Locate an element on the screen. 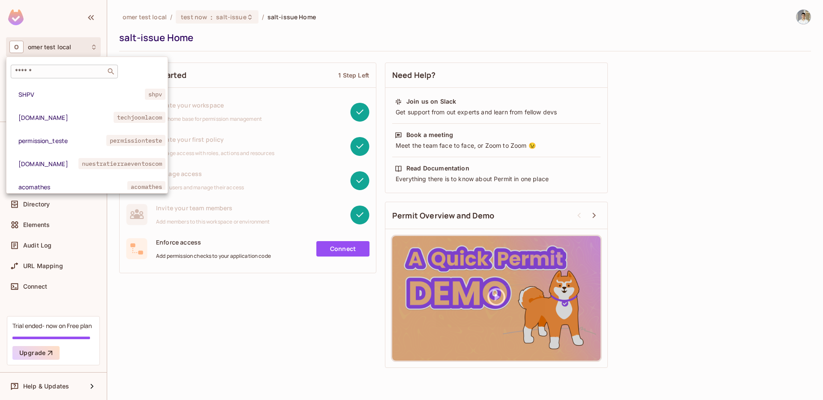  span: permission_teste is located at coordinates (62, 141).